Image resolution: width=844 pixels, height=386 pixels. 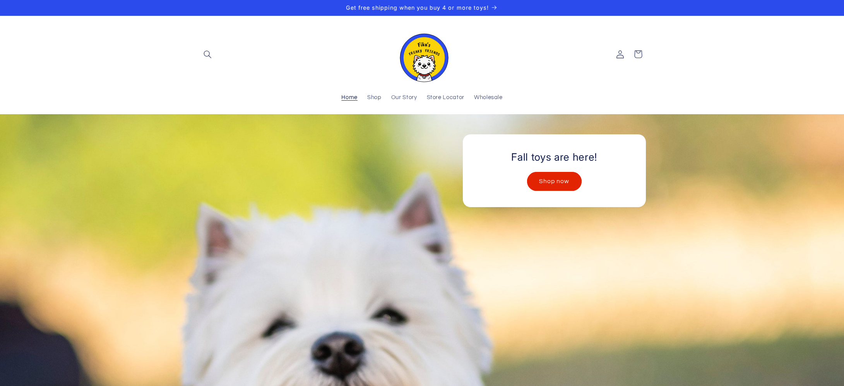 What do you see at coordinates (404, 98) in the screenshot?
I see `span: Our Story` at bounding box center [404, 98].